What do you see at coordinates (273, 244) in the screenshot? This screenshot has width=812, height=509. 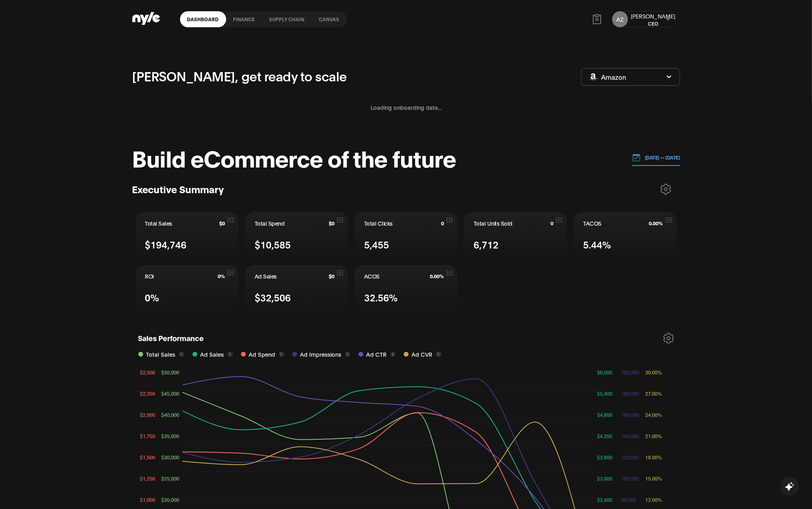 I see `span: $10,585` at bounding box center [273, 244].